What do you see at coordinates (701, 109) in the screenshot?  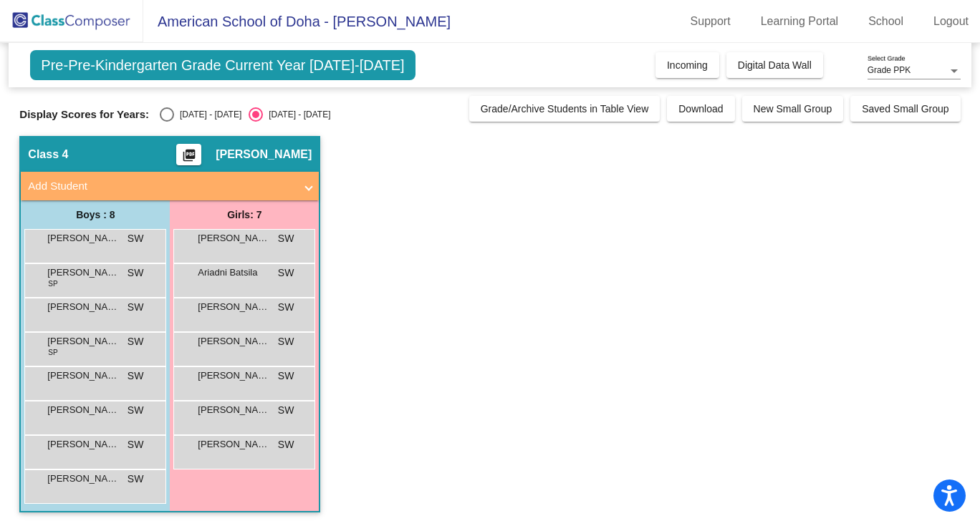 I see `span: Download` at bounding box center [701, 109].